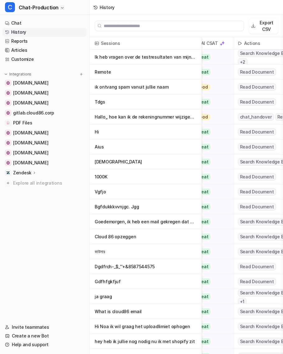 This screenshot has height=354, width=283. I want to click on p: Remote, so click(146, 72).